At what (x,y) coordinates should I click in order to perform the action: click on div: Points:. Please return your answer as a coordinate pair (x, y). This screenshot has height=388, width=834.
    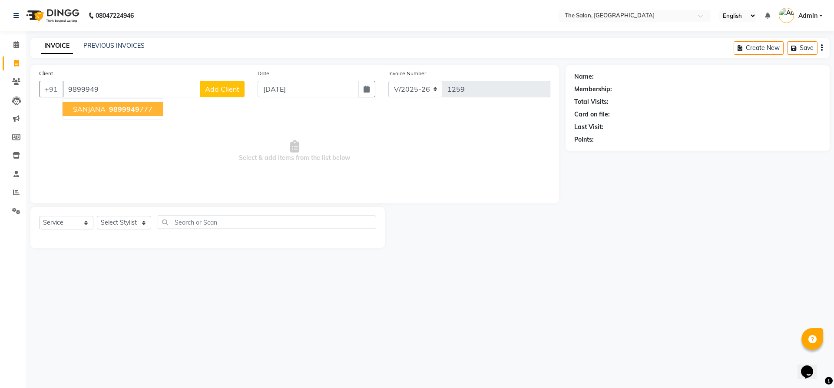
    Looking at the image, I should click on (584, 139).